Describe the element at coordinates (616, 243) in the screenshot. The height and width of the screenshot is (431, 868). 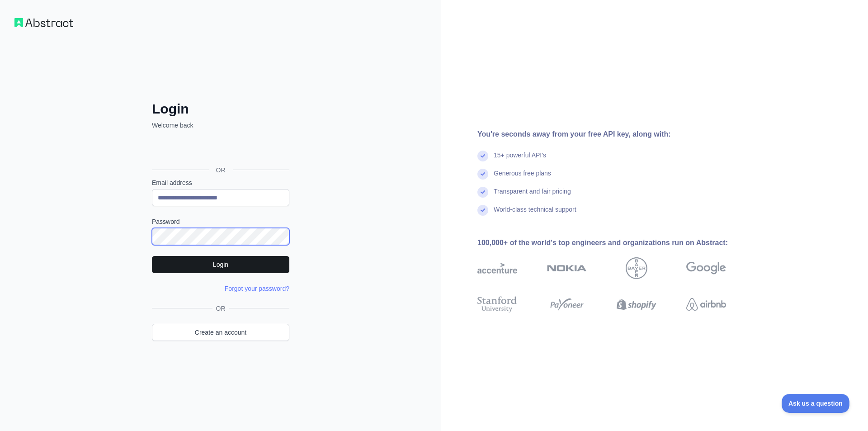
I see `div: 100,000+ of the world's top engineers and organizations run on Abstract:` at that location.